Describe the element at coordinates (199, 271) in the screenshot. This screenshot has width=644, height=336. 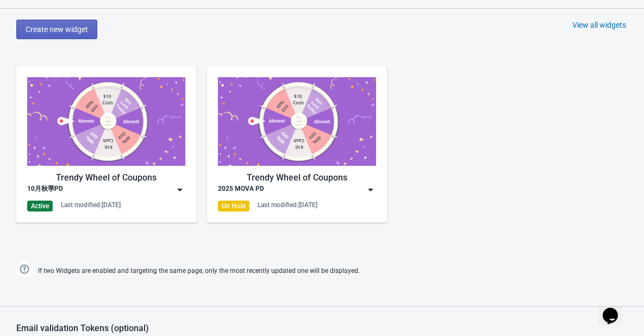
I see `span: If two Widgets are enabled and targeting the same page, only the most recently updated one will b...` at that location.